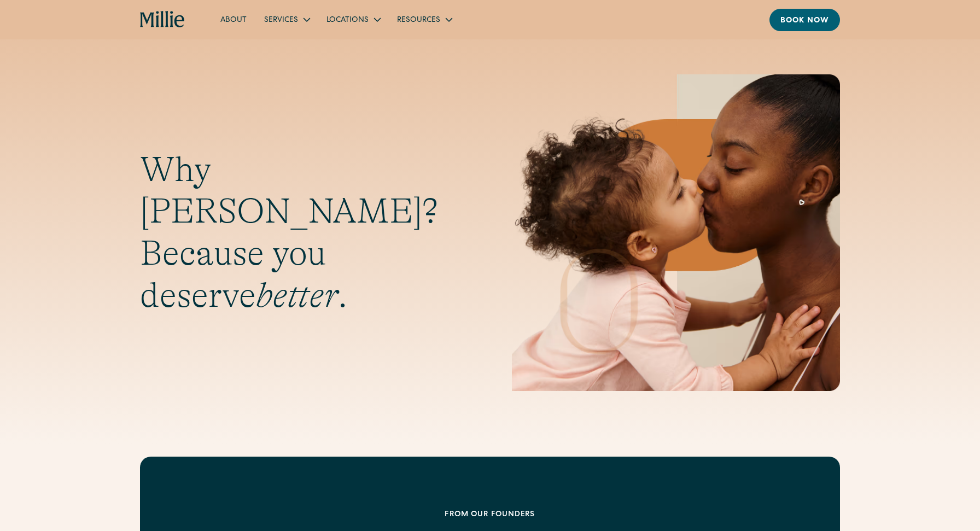 The width and height of the screenshot is (980, 531). Describe the element at coordinates (297, 295) in the screenshot. I see `em: better` at that location.